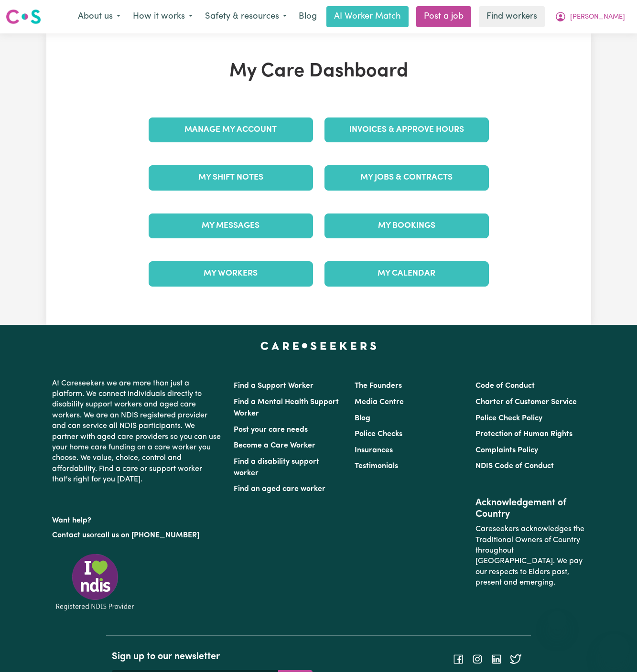  Describe the element at coordinates (231, 178) in the screenshot. I see `a: My Shift Notes` at that location.